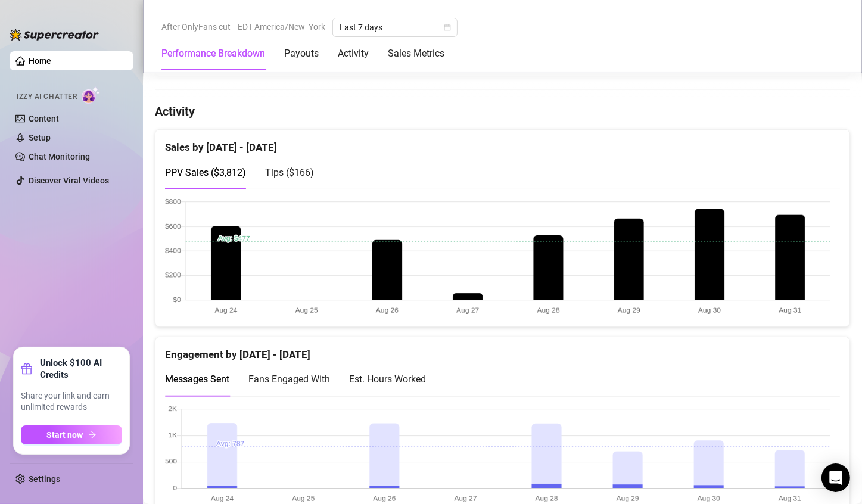 Image resolution: width=862 pixels, height=504 pixels. What do you see at coordinates (40, 61) in the screenshot?
I see `a: Home` at bounding box center [40, 61].